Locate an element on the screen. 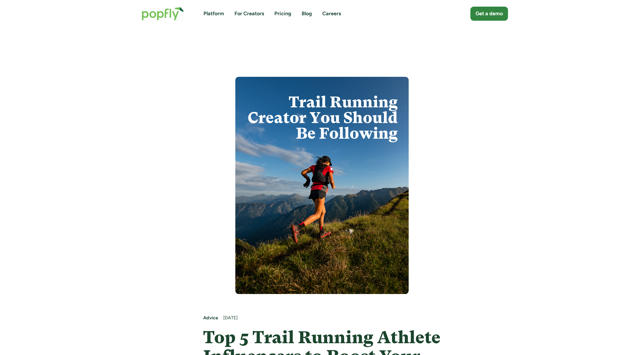 The image size is (644, 355). a: Careers is located at coordinates (331, 14).